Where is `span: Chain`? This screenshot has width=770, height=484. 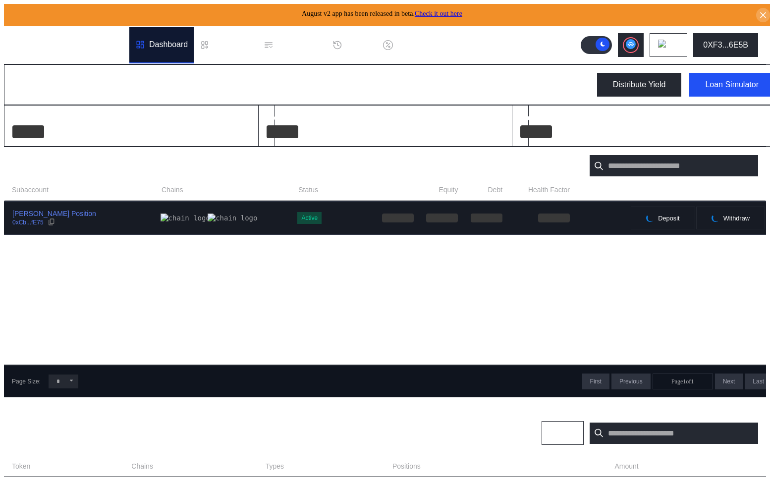
span: Chain is located at coordinates (558, 433).